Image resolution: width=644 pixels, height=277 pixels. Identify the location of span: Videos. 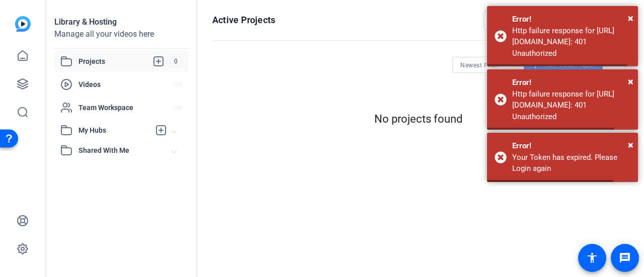
(126, 84).